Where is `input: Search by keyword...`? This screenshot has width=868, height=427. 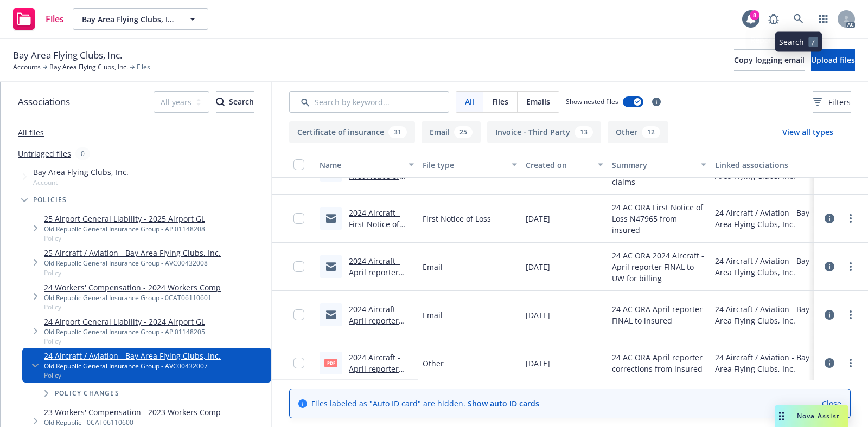
input: Search by keyword... is located at coordinates (369, 102).